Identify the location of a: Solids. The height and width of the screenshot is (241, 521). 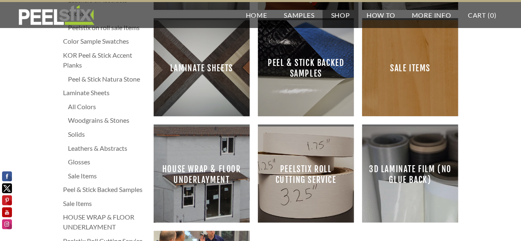
(107, 134).